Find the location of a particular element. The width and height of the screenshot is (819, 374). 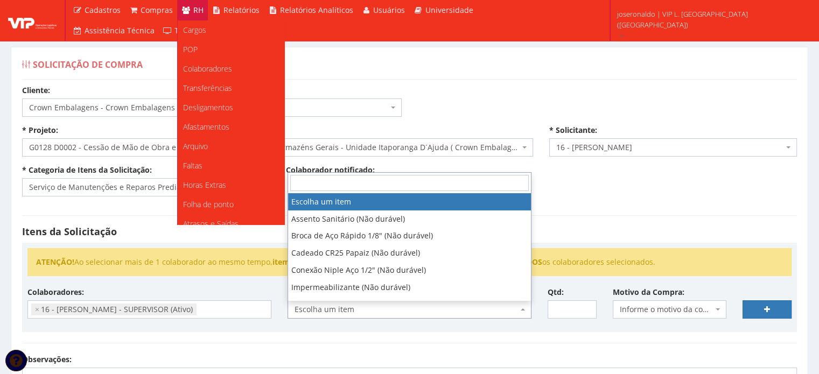

a: Transferências is located at coordinates (231, 88).